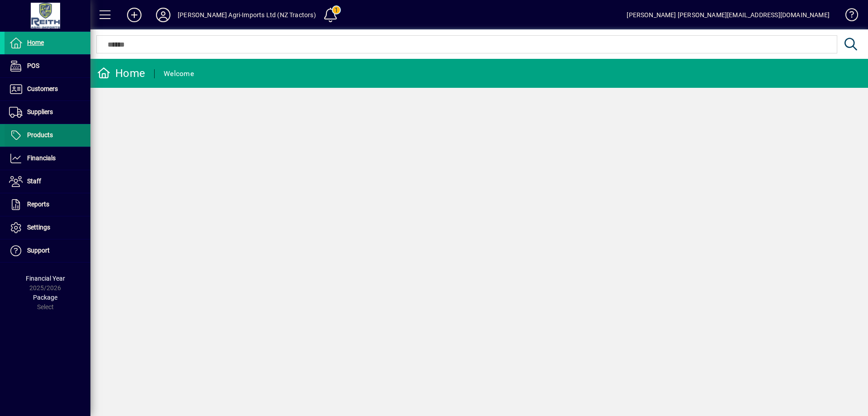 The width and height of the screenshot is (868, 416). I want to click on a: Suppliers, so click(47, 112).